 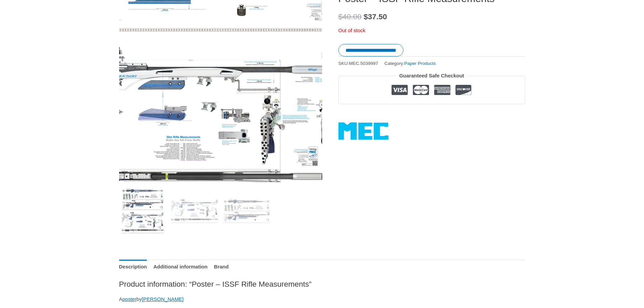 What do you see at coordinates (358, 63) in the screenshot?
I see `span: SKU:` at bounding box center [358, 63].